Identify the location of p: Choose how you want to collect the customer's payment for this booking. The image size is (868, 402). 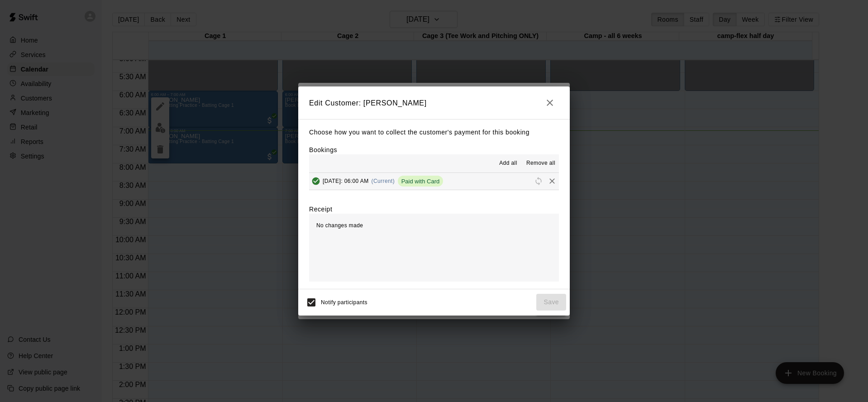
(434, 132).